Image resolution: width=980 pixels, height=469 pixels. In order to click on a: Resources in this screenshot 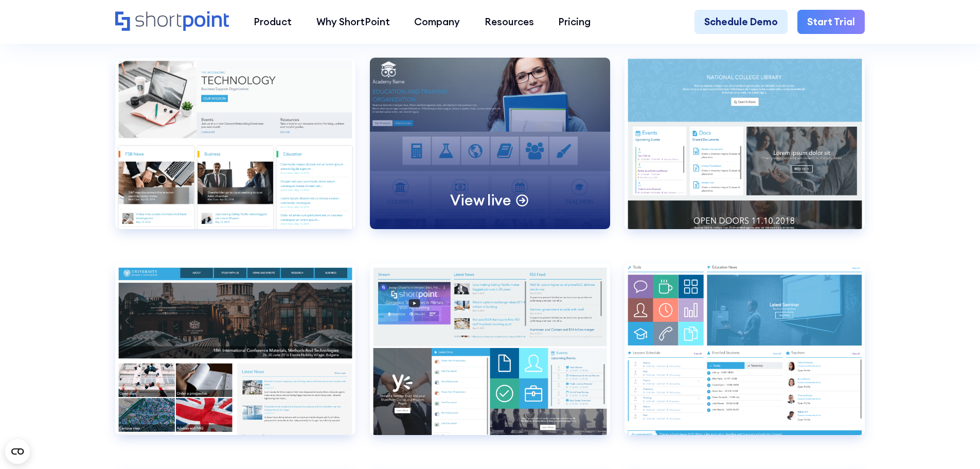, I will do `click(509, 22)`.